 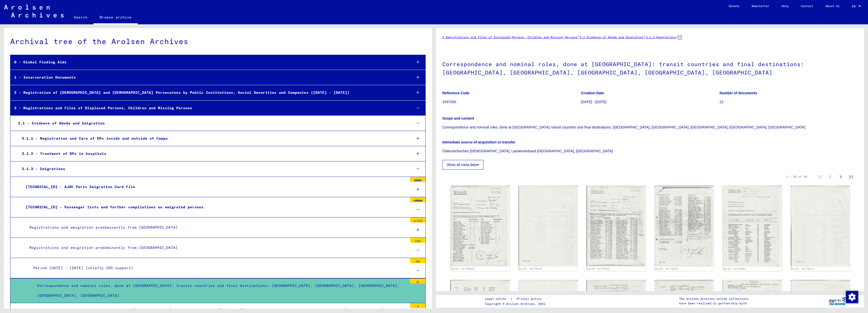 What do you see at coordinates (418, 179) in the screenshot?
I see `div: 30482` at bounding box center [418, 179].